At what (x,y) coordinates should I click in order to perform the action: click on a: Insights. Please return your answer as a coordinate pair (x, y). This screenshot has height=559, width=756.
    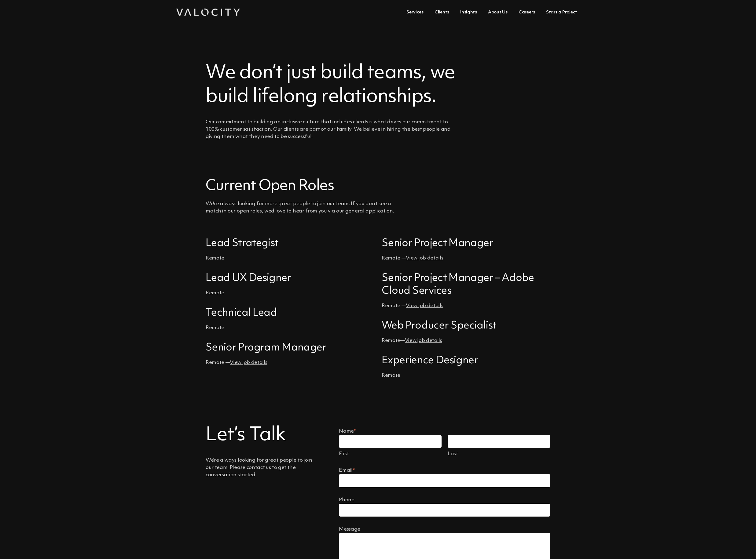
    Looking at the image, I should click on (469, 12).